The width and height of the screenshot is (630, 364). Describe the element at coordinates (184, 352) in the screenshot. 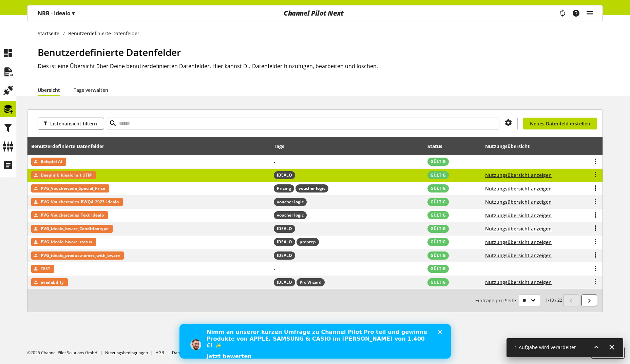

I see `a: Datenschutz` at that location.